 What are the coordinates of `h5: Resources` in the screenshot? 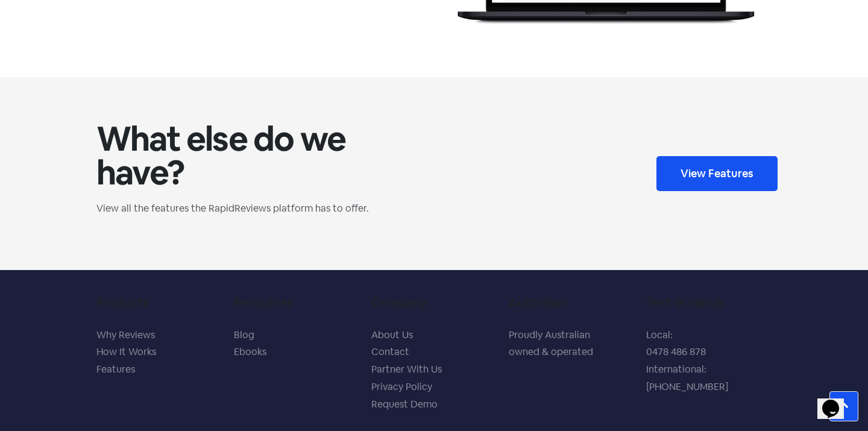 It's located at (296, 303).